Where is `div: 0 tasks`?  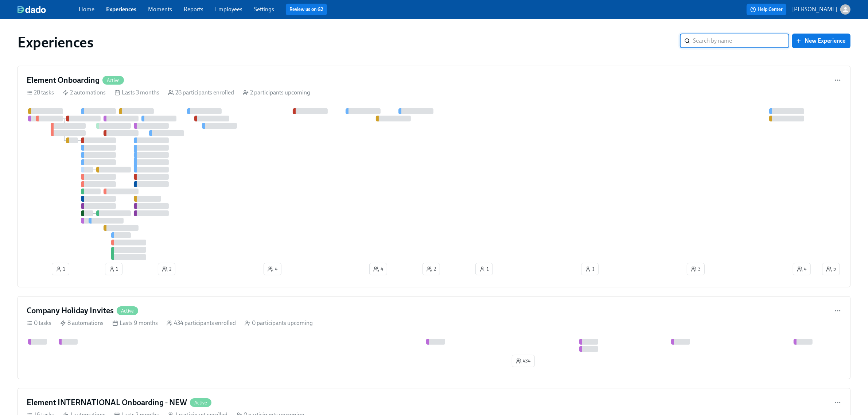
div: 0 tasks is located at coordinates (39, 323).